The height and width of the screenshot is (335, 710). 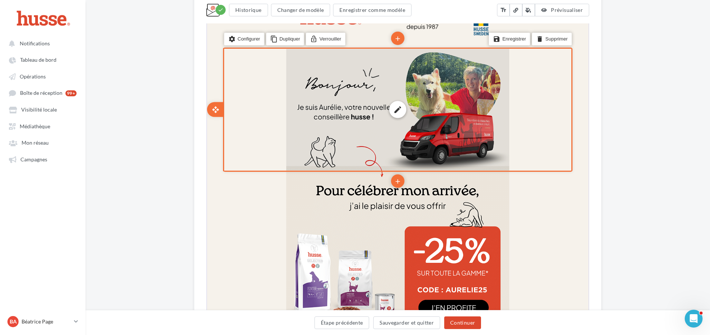 I want to click on i: text_fields, so click(x=504, y=10).